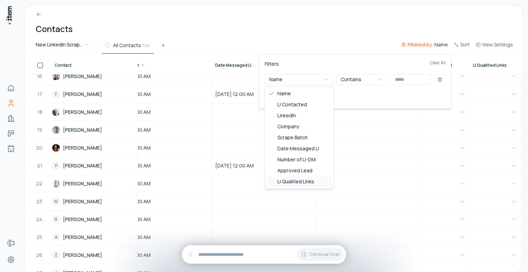 The image size is (528, 272). I want to click on span: LinkedIn, so click(286, 115).